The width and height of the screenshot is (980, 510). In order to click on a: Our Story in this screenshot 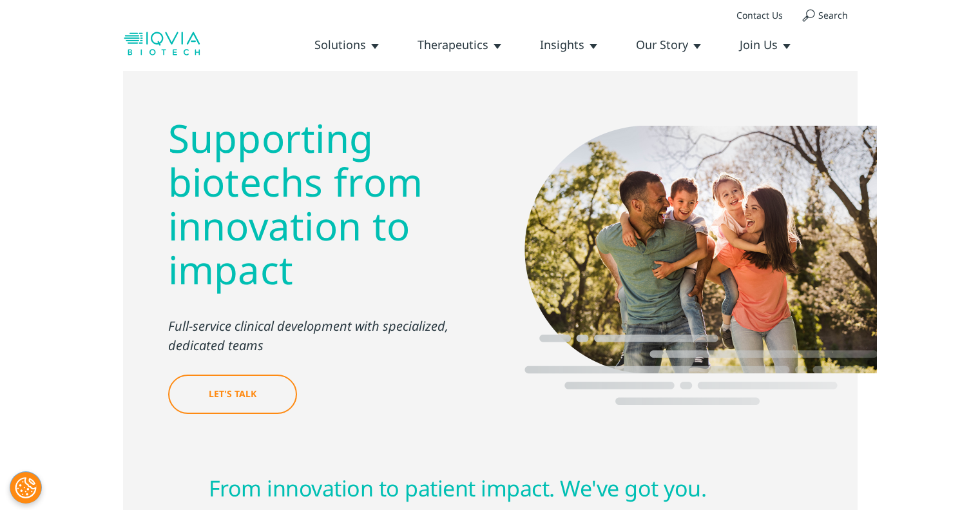, I will do `click(668, 45)`.